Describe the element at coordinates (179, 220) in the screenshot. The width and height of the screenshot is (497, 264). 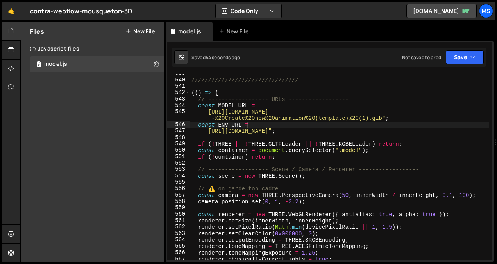
I see `div: 561` at that location.